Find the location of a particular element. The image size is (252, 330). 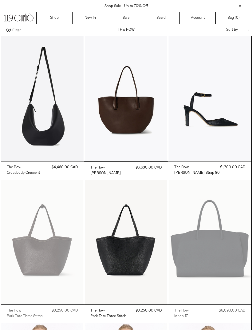

a: Search is located at coordinates (162, 18).